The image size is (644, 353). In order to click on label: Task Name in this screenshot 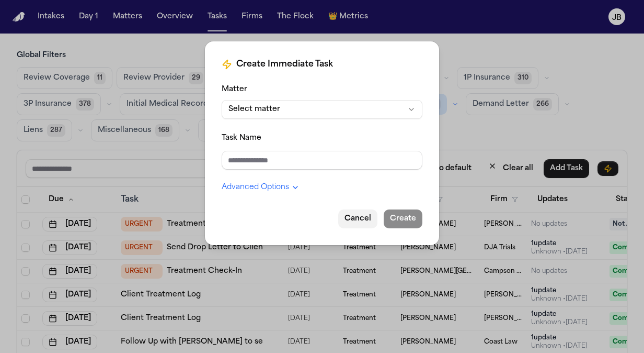, I will do `click(242, 138)`.